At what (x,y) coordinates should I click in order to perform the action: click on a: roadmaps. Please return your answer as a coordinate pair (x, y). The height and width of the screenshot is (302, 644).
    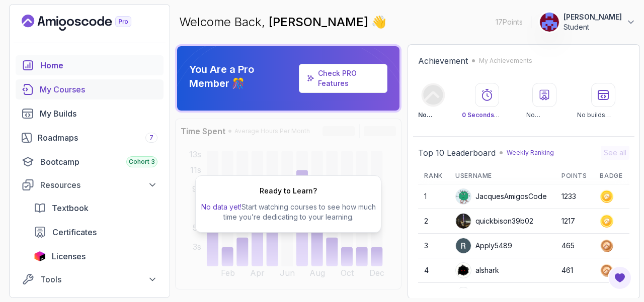
    Looking at the image, I should click on (90, 138).